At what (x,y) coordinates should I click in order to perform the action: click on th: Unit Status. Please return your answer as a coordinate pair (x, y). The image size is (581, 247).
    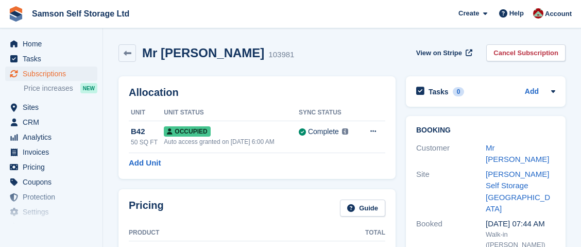
    Looking at the image, I should click on (231, 113).